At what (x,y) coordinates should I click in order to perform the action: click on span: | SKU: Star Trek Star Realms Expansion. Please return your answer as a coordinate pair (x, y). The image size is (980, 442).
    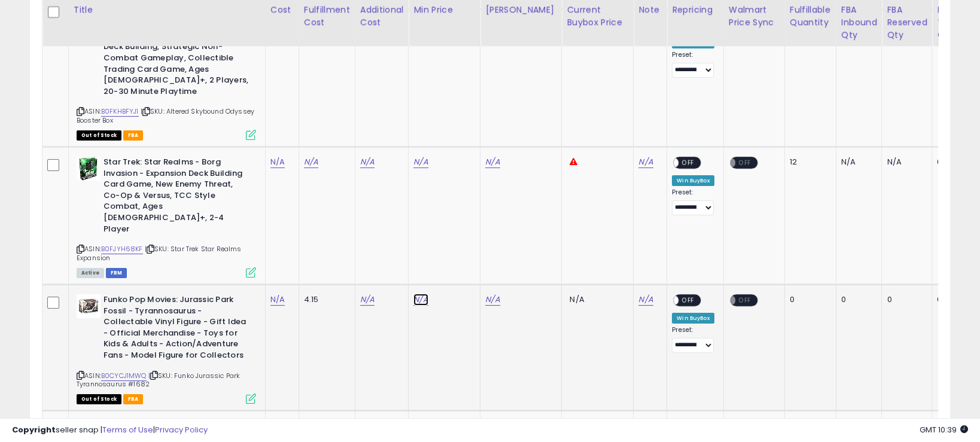
    Looking at the image, I should click on (159, 253).